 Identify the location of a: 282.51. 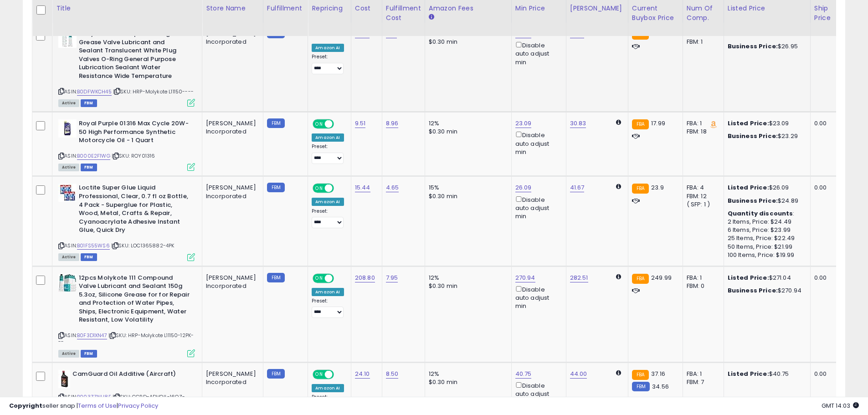
(579, 278).